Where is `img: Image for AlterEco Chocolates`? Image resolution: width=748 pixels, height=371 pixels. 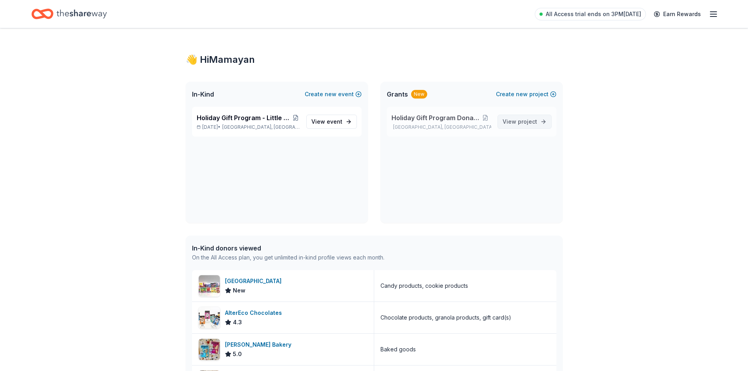 img: Image for AlterEco Chocolates is located at coordinates (209, 318).